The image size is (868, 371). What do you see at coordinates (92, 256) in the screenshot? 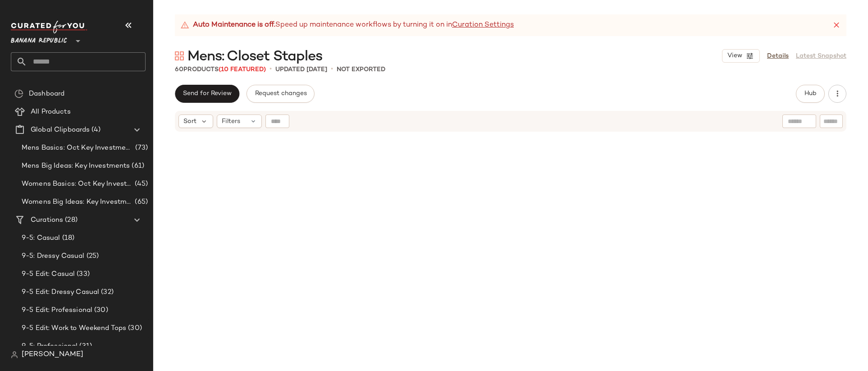
I see `span: (25)` at bounding box center [92, 256].